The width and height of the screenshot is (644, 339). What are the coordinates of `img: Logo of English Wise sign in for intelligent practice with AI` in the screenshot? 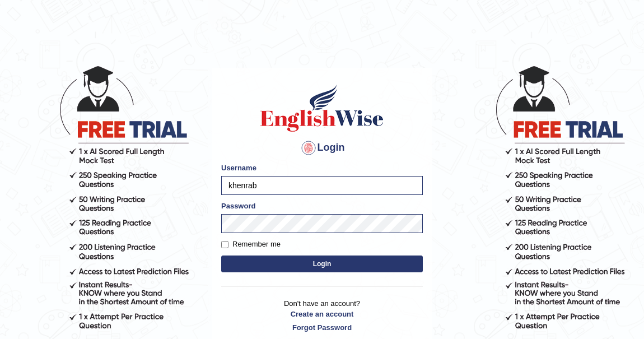 It's located at (322, 108).